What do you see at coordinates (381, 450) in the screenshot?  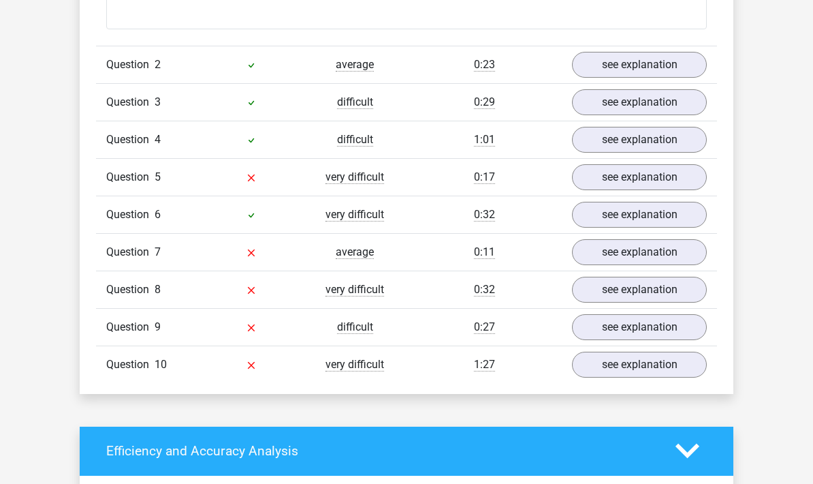 I see `h4: Efficiency and Accuracy Analysis` at bounding box center [381, 450].